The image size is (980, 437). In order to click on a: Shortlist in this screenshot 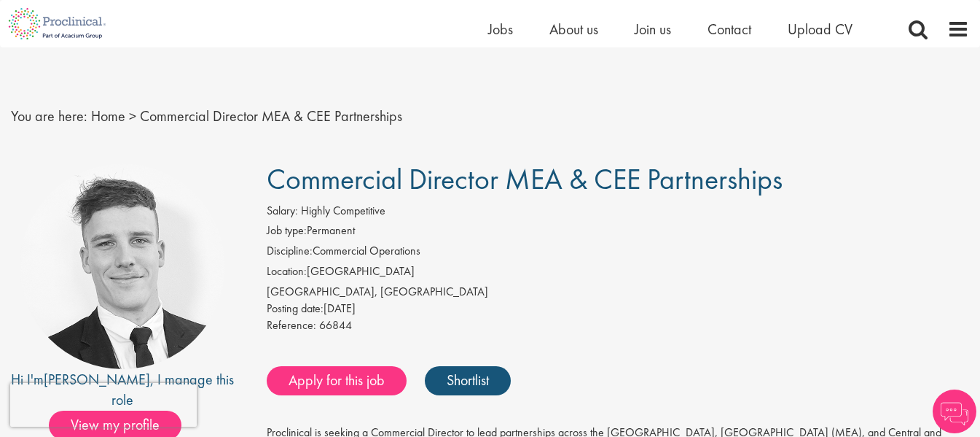, I will do `click(467, 381)`.